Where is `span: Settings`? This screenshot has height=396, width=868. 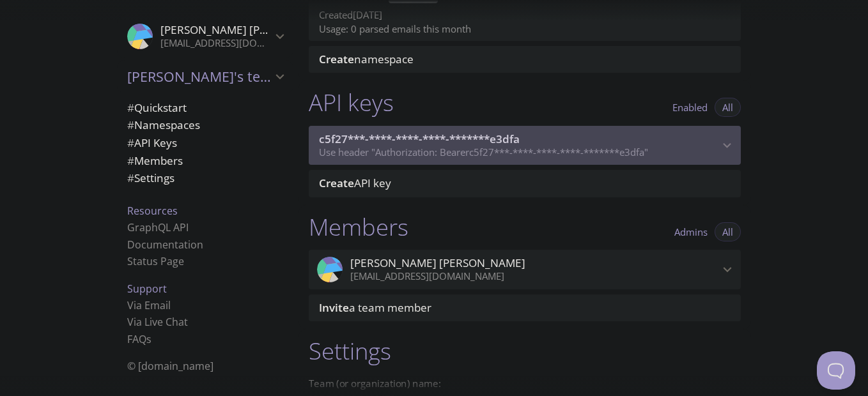 span: Settings is located at coordinates (151, 178).